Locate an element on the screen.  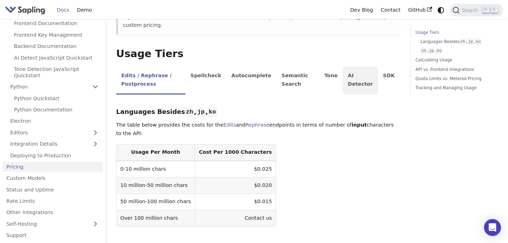
a: Docs is located at coordinates (63, 10).